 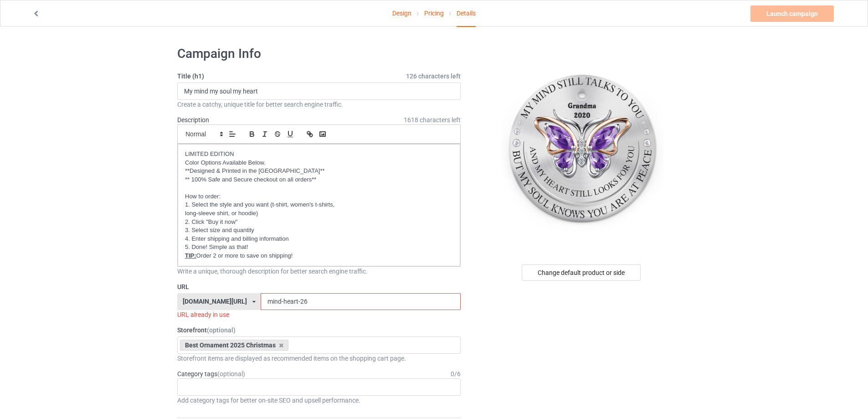 What do you see at coordinates (318, 230) in the screenshot?
I see `p: 3. Select size and quantity` at bounding box center [318, 230].